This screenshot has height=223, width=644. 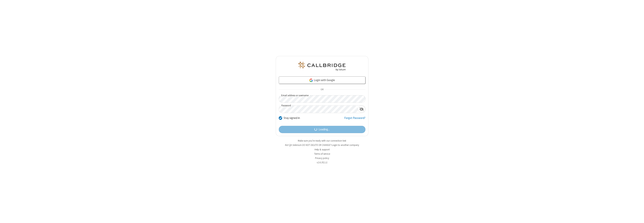 What do you see at coordinates (362, 109) in the screenshot?
I see `div: Show password` at bounding box center [362, 109].